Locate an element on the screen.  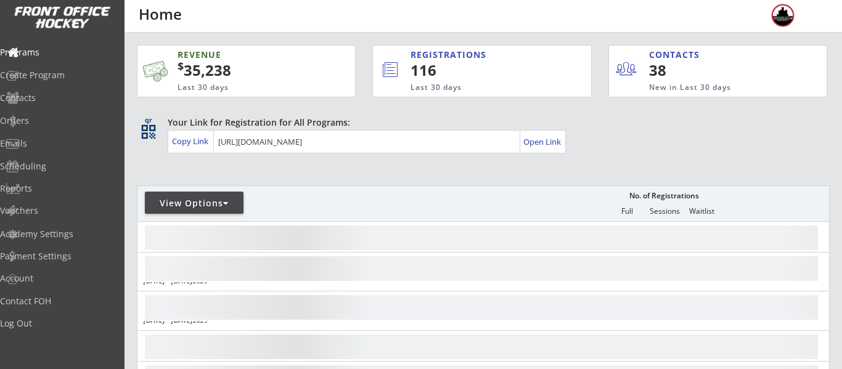
a: Open Link is located at coordinates (543, 142).